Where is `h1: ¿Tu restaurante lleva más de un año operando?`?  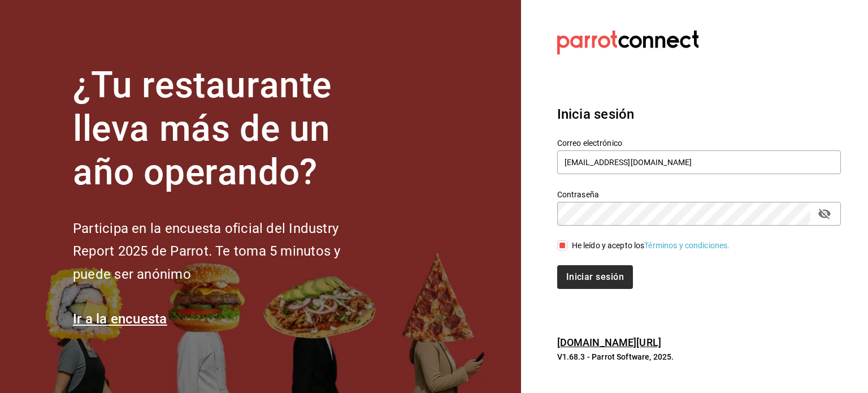
h1: ¿Tu restaurante lleva más de un año operando? is located at coordinates (226, 129).